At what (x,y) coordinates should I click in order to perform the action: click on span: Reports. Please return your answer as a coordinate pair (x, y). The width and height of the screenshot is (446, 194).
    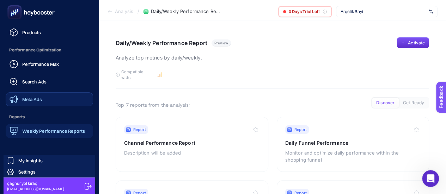
    Looking at the image, I should click on (49, 117).